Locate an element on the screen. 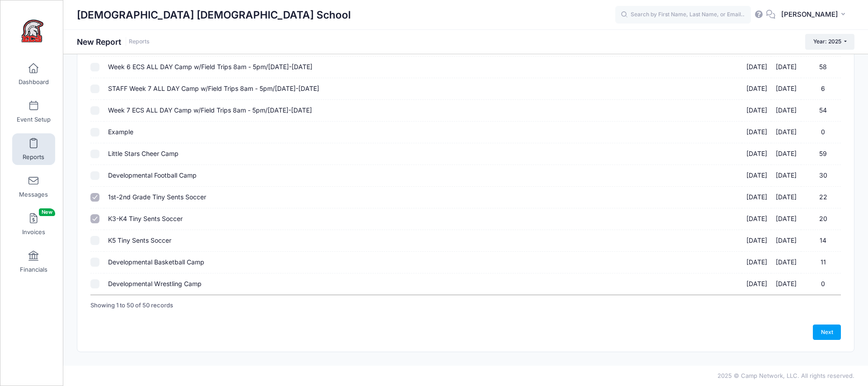 This screenshot has height=386, width=868. input: Search by First Name, Last Name, or Email... is located at coordinates (683, 15).